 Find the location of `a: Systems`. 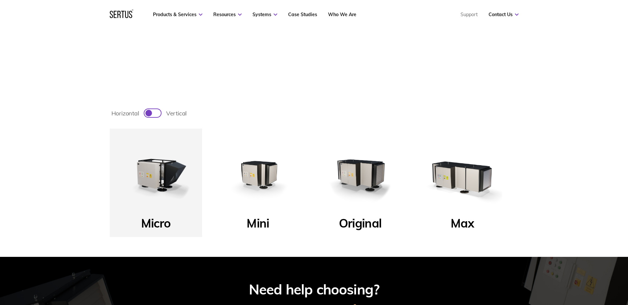

a: Systems is located at coordinates (265, 15).